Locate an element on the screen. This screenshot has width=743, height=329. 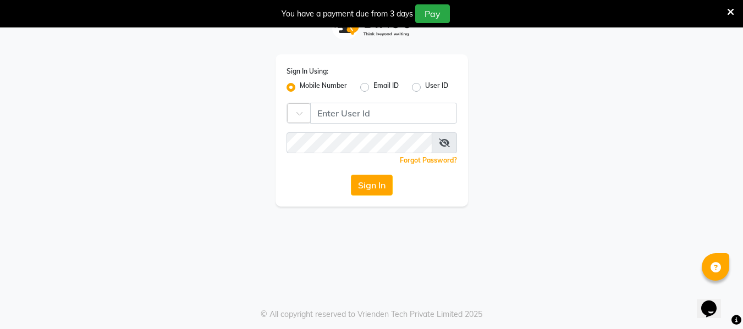
button: Pay is located at coordinates (432, 14).